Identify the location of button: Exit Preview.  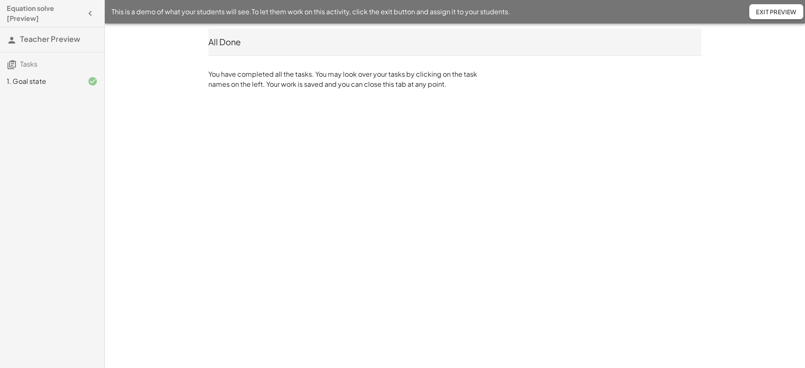
(776, 12).